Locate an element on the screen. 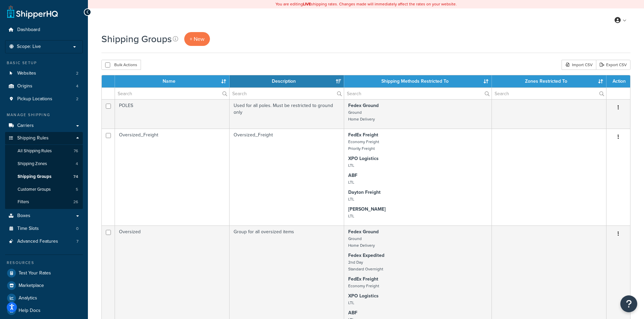 The width and height of the screenshot is (644, 319). small: 2nd Day Standard Overnight is located at coordinates (366, 266).